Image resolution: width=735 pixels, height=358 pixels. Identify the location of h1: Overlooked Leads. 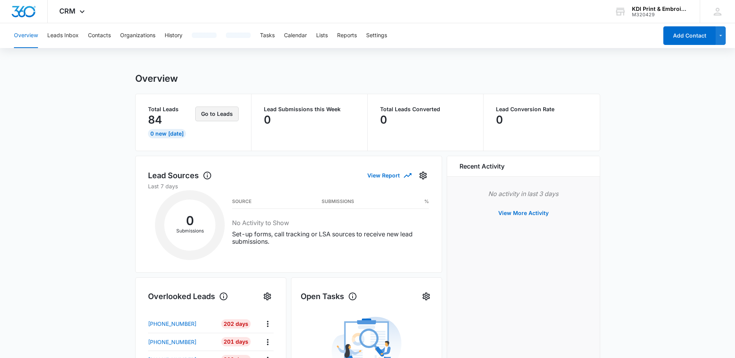
(188, 296).